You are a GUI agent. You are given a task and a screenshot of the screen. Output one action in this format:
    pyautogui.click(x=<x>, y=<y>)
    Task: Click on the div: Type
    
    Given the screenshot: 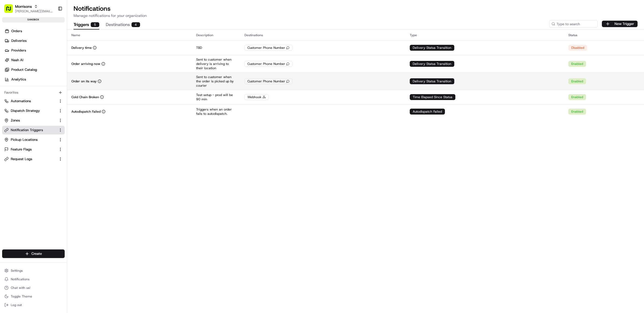 What is the action you would take?
    pyautogui.click(x=484, y=35)
    